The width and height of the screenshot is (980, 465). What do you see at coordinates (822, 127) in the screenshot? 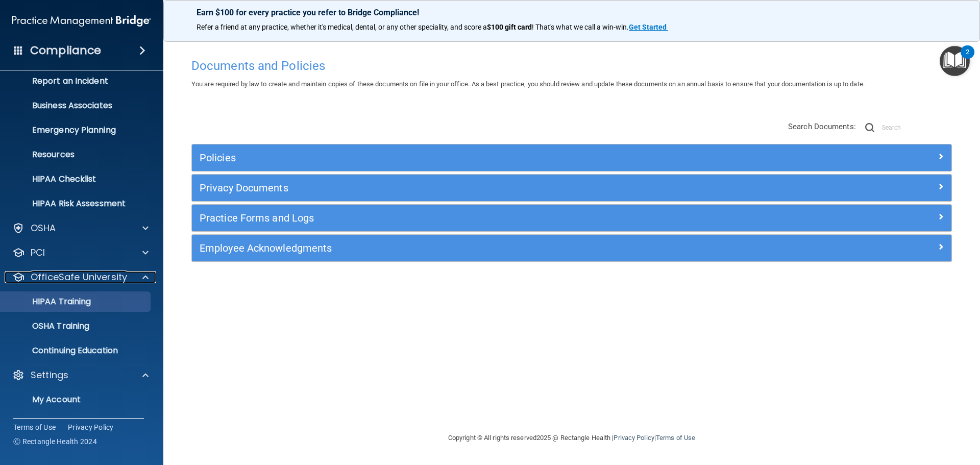
I see `span: Search Documents:` at bounding box center [822, 127].